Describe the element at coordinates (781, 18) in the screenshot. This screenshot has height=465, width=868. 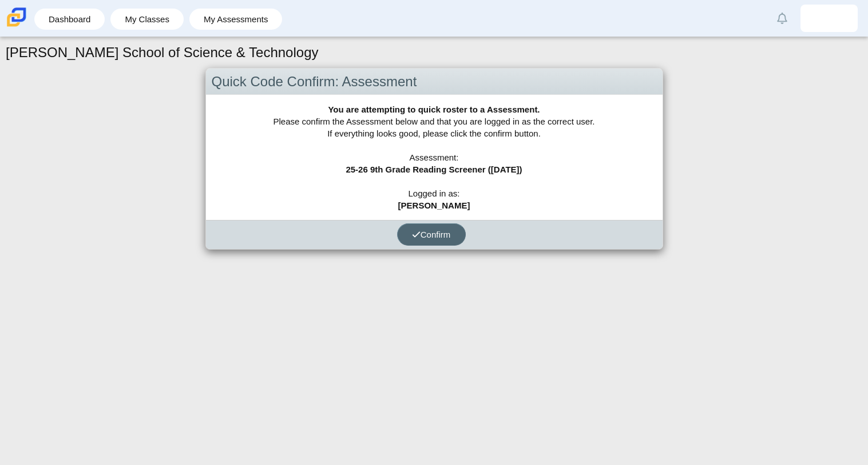
I see `a: Alerts` at that location.